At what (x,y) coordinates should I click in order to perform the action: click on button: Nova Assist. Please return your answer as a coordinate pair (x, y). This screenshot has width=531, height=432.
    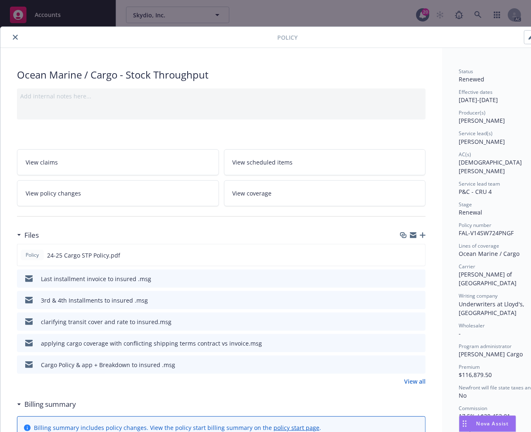
    Looking at the image, I should click on (488, 424).